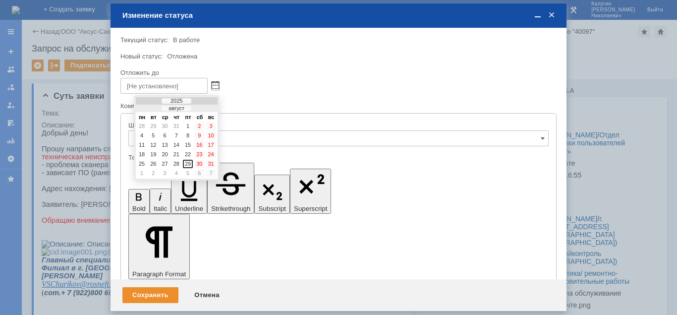  I want to click on div: 20, so click(165, 154).